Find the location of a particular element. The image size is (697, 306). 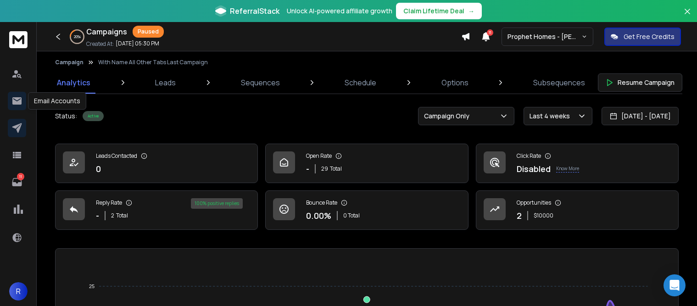

p: Analytics is located at coordinates (73, 83).